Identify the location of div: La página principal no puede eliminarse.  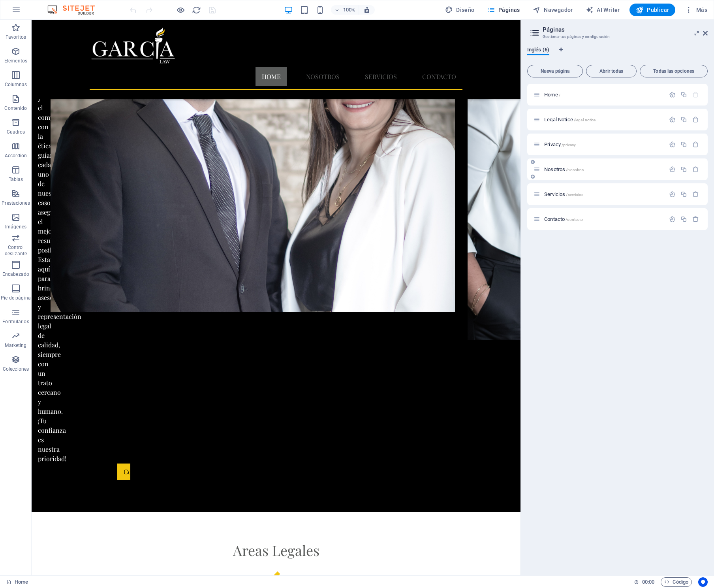
(696, 94).